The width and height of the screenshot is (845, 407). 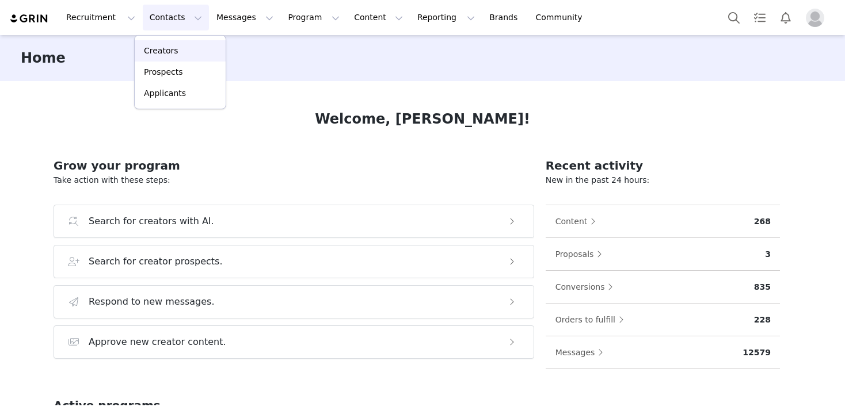 What do you see at coordinates (817, 18) in the screenshot?
I see `button: Profile` at bounding box center [817, 18].